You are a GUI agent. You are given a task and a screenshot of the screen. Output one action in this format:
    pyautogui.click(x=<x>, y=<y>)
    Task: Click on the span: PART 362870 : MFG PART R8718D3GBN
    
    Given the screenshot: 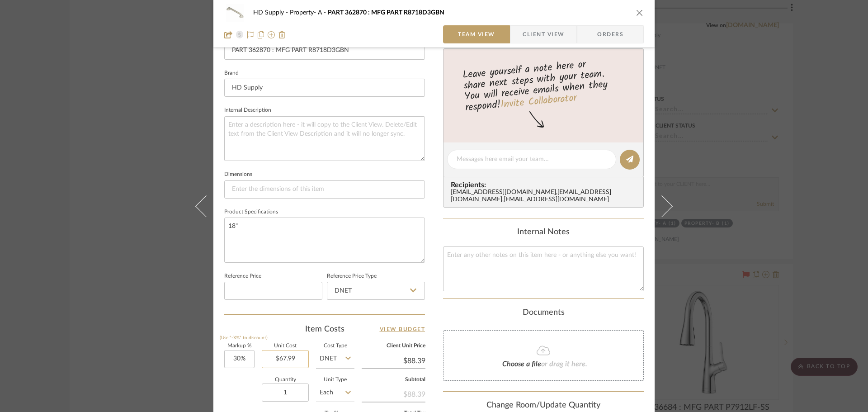 What is the action you would take?
    pyautogui.click(x=385, y=12)
    